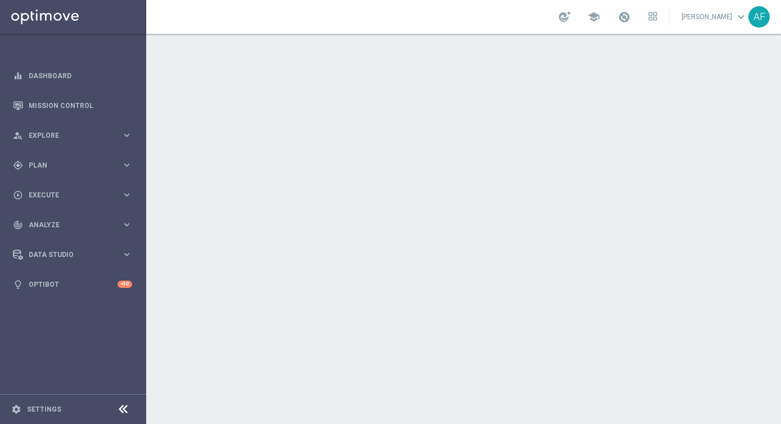 The width and height of the screenshot is (781, 424). Describe the element at coordinates (73, 106) in the screenshot. I see `button: Mission Control` at that location.